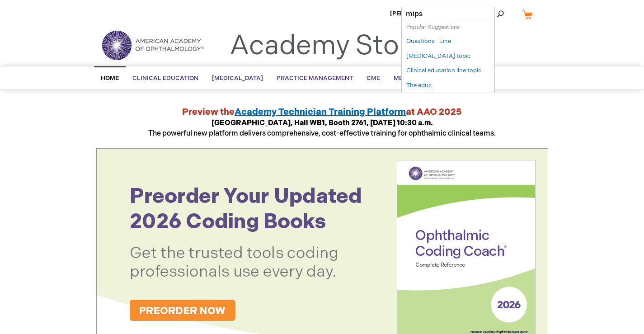 The width and height of the screenshot is (644, 334). What do you see at coordinates (419, 85) in the screenshot?
I see `a: The educ` at bounding box center [419, 85].